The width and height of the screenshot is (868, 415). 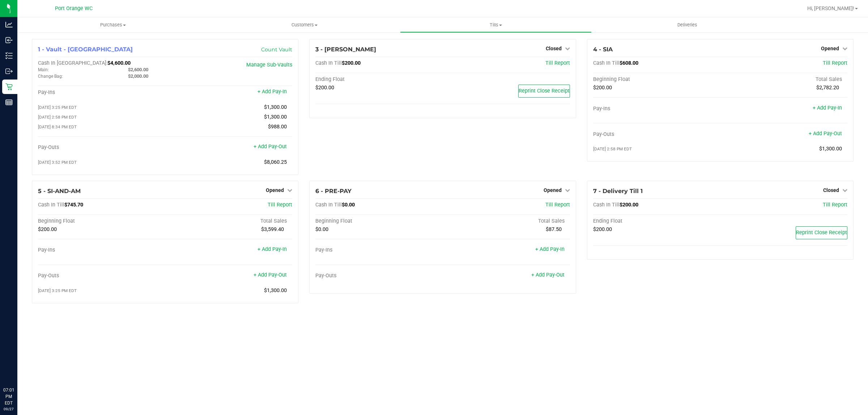 I want to click on span: $2,600.00, so click(x=138, y=70).